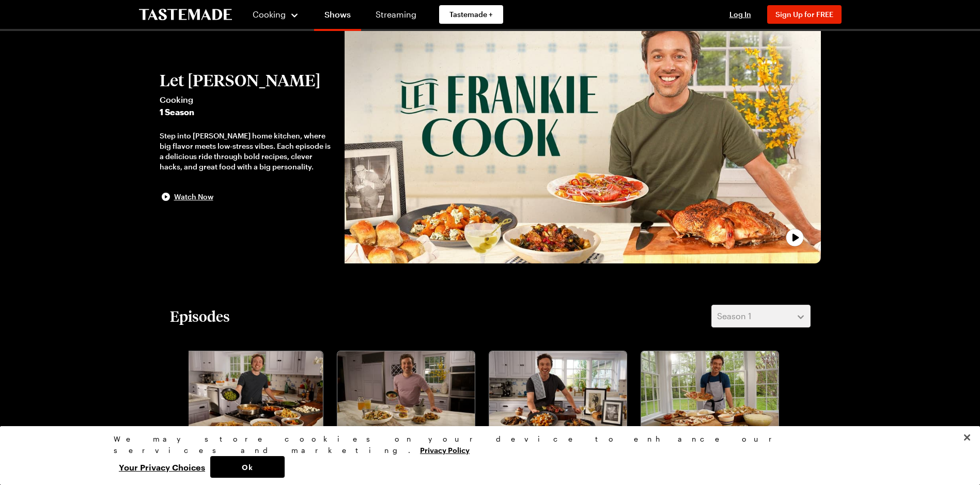  I want to click on span: Log In, so click(741, 14).